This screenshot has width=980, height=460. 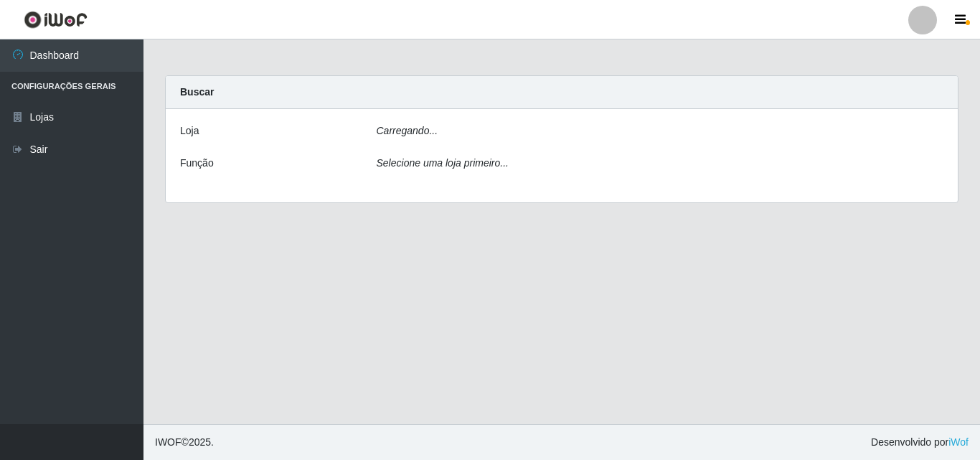 I want to click on span: © 2025 ., so click(x=184, y=442).